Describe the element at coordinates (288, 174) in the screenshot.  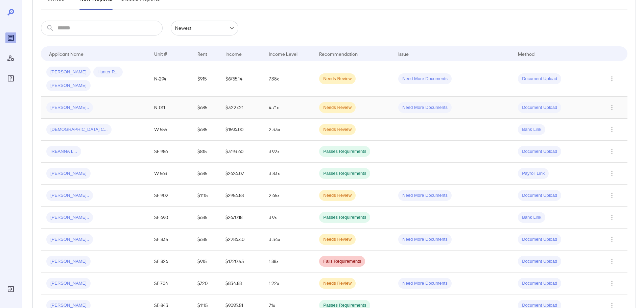
I see `td: 3.83x` at that location.